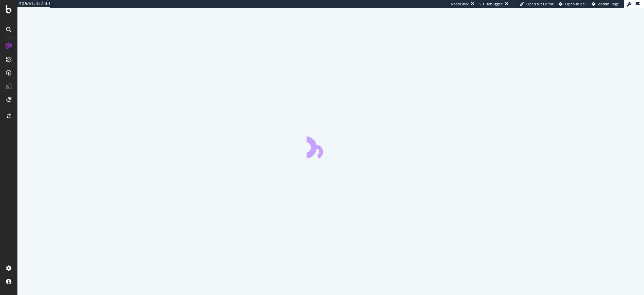  I want to click on span: Admin Page, so click(608, 4).